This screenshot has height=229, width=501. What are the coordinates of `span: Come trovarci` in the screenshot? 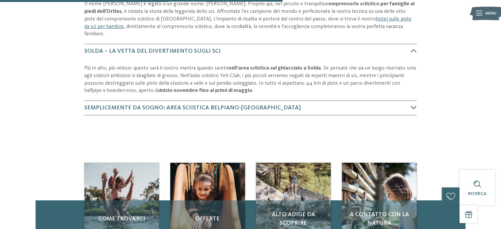 It's located at (122, 219).